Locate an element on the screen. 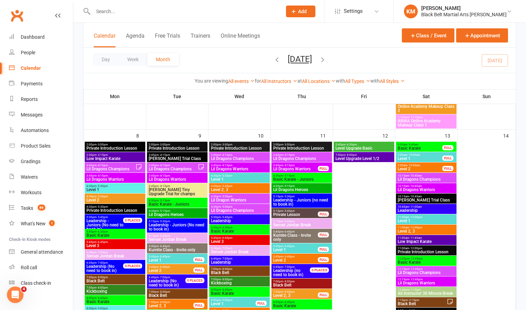  span: - 3:15pm is located at coordinates (102, 155).